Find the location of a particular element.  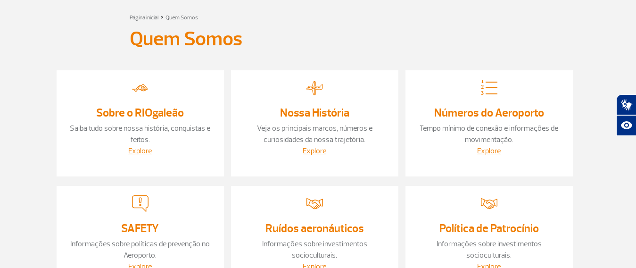

a: Saiba tudo sobre nossa história, conquistas e feitos. is located at coordinates (140, 134).